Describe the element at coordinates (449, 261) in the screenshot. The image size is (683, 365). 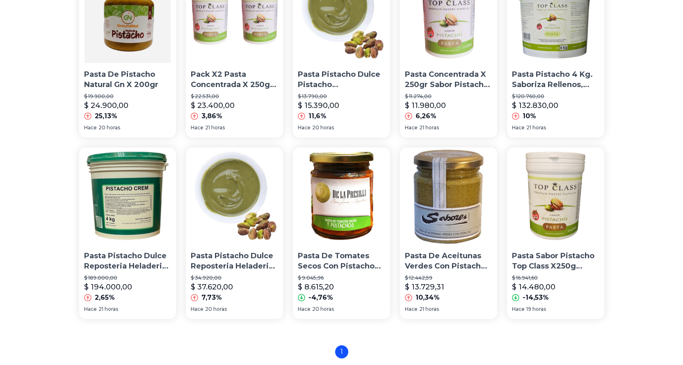
I see `p: Pasta De Aceitunas Verdes Con Pistacho 180gr Sabores` at that location.